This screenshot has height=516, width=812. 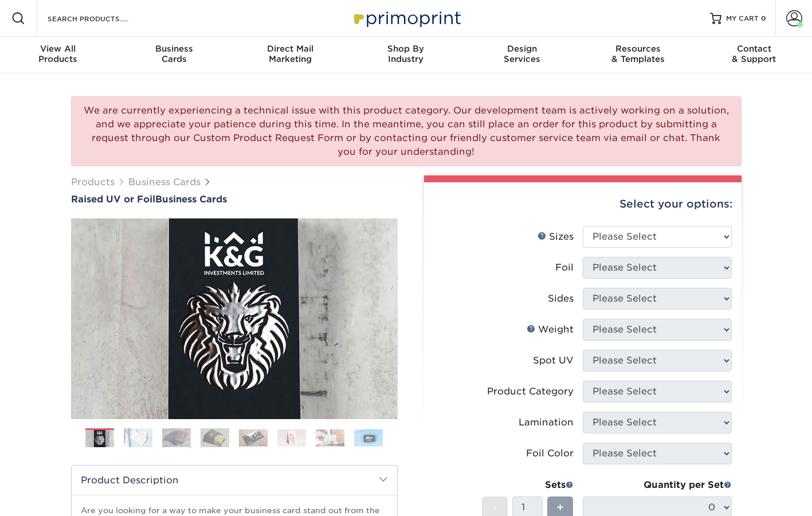 I want to click on div: Sets, so click(x=528, y=485).